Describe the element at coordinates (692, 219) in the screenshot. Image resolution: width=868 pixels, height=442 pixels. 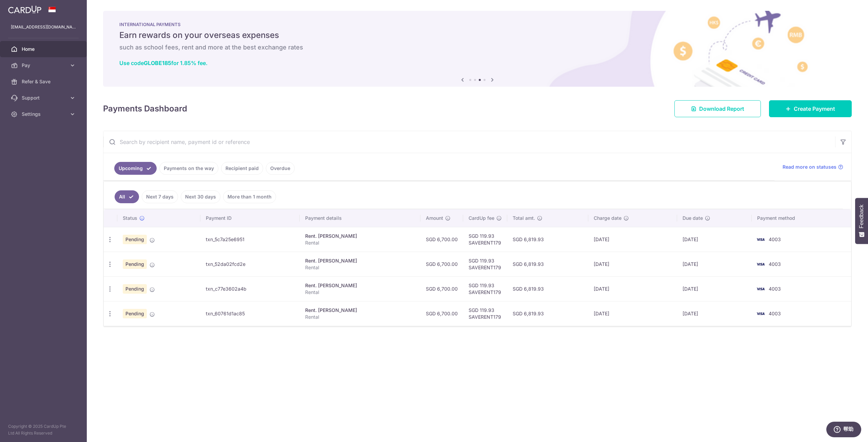
I see `span: Due date` at that location.